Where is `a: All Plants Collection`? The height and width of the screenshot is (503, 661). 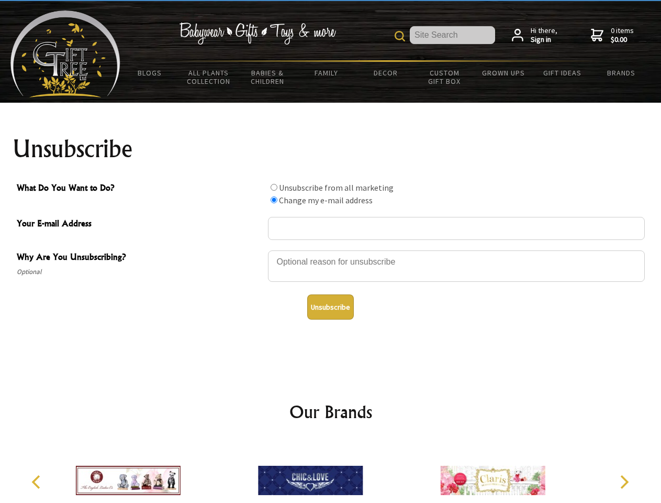
a: All Plants Collection is located at coordinates (209, 77).